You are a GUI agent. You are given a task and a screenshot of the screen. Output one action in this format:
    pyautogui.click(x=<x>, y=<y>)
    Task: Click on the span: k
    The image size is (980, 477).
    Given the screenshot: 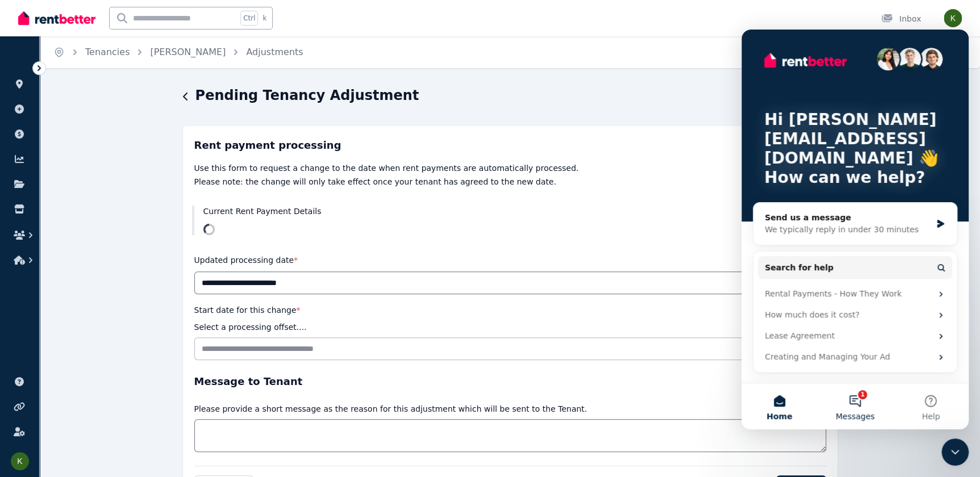 What is the action you would take?
    pyautogui.click(x=264, y=18)
    